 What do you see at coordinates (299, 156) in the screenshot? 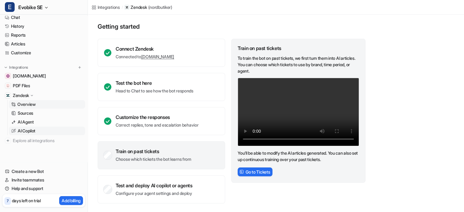
I see `p: You’ll be able to modify the AI articles generated. You can also set up continuous training over ...` at bounding box center [299, 156].